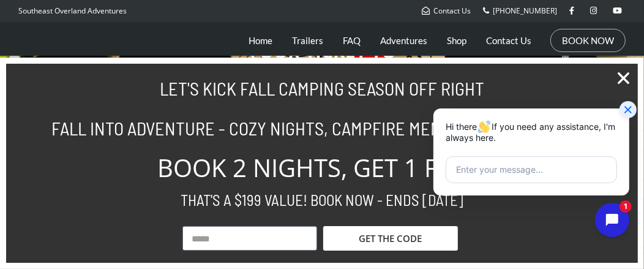  What do you see at coordinates (322, 128) in the screenshot?
I see `h2: FALL INTO ADVENTURE - COZY NIGHTS, CAMPFIRE MEMORIES & EPIC DEALS!` at bounding box center [322, 128].